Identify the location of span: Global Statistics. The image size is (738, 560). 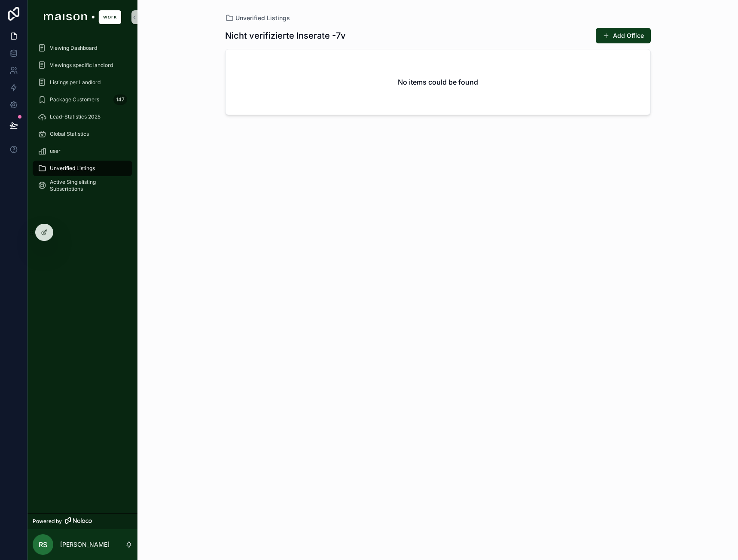
(69, 134).